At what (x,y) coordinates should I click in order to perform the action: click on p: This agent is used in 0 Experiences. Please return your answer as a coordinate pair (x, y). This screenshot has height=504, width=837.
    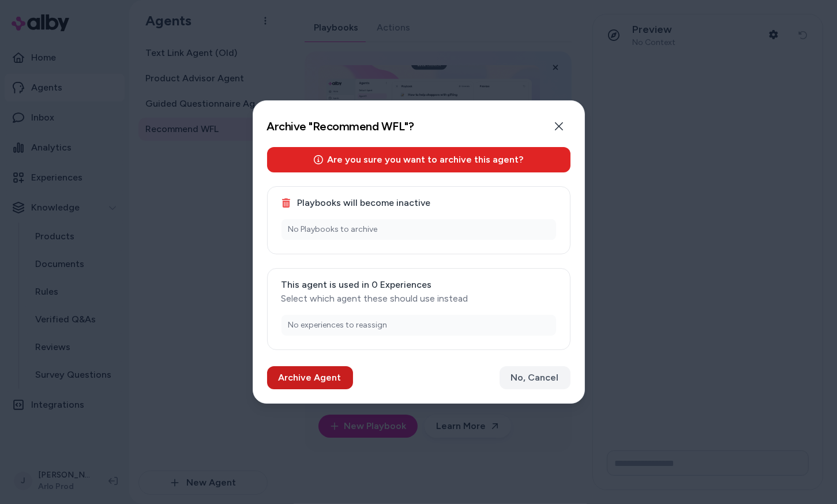
    Looking at the image, I should click on (419, 285).